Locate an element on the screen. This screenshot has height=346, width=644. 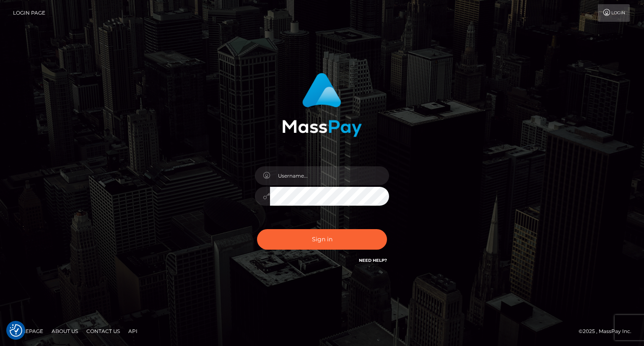
a: Need Help? is located at coordinates (373, 260).